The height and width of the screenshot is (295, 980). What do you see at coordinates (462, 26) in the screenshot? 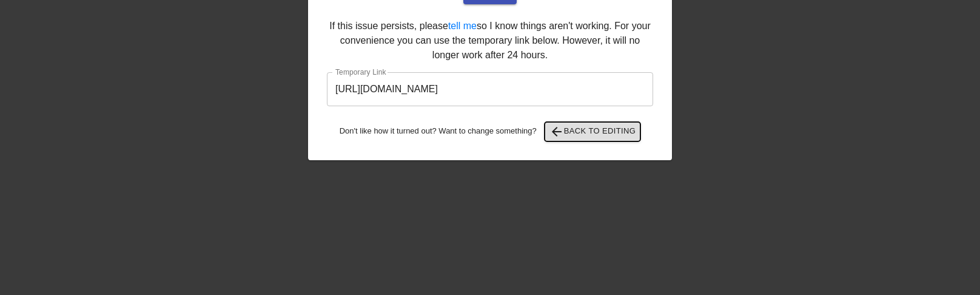
I see `a: tell me` at bounding box center [462, 26].